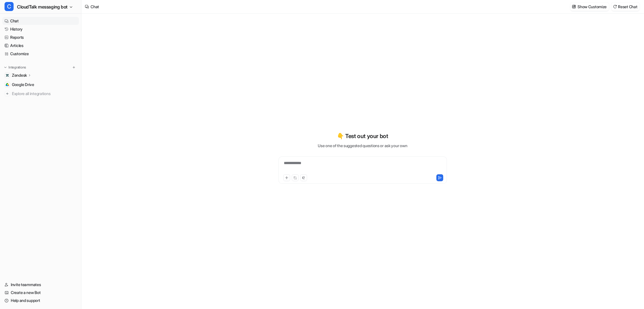 This screenshot has height=309, width=644. Describe the element at coordinates (19, 75) in the screenshot. I see `p: Zendesk` at that location.